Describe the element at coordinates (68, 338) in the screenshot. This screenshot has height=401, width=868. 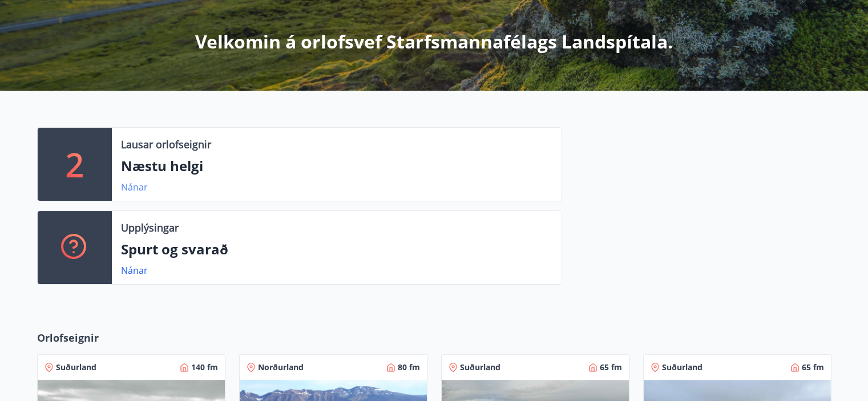
I see `span: Orlofseignir` at that location.